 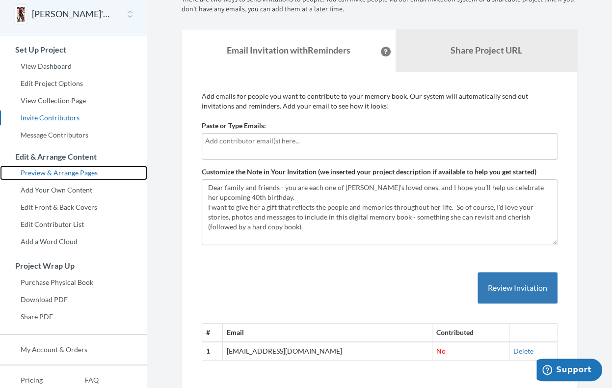 What do you see at coordinates (379, 141) in the screenshot?
I see `input: Add contributor email(s) here...` at bounding box center [379, 141].